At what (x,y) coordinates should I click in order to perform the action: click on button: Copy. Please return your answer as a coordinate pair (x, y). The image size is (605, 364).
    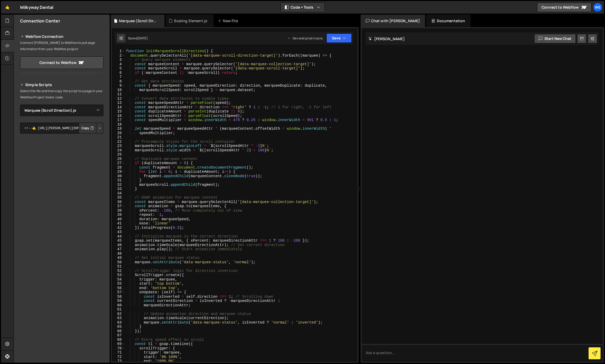
    Looking at the image, I should click on (87, 128).